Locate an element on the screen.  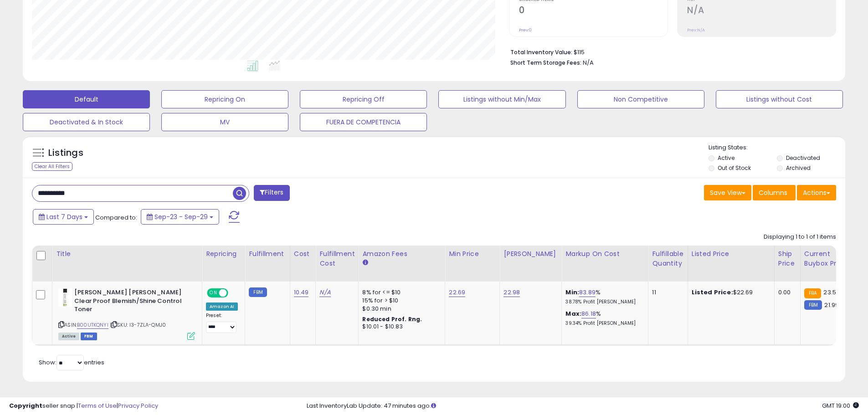
div: 11 is located at coordinates (666, 292).